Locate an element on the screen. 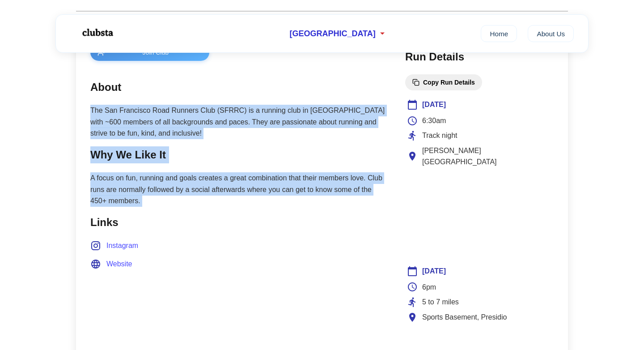 This screenshot has width=644, height=350. a: Website is located at coordinates (112, 264).